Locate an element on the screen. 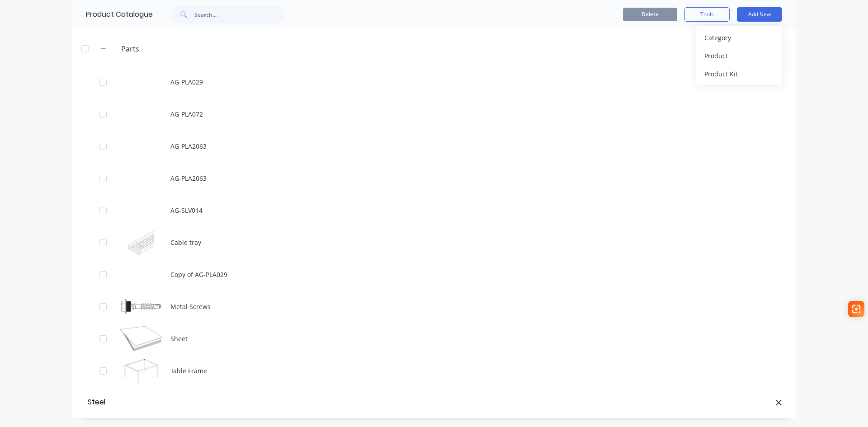  div: Metal ScrewsMetal Screws is located at coordinates (434, 306).